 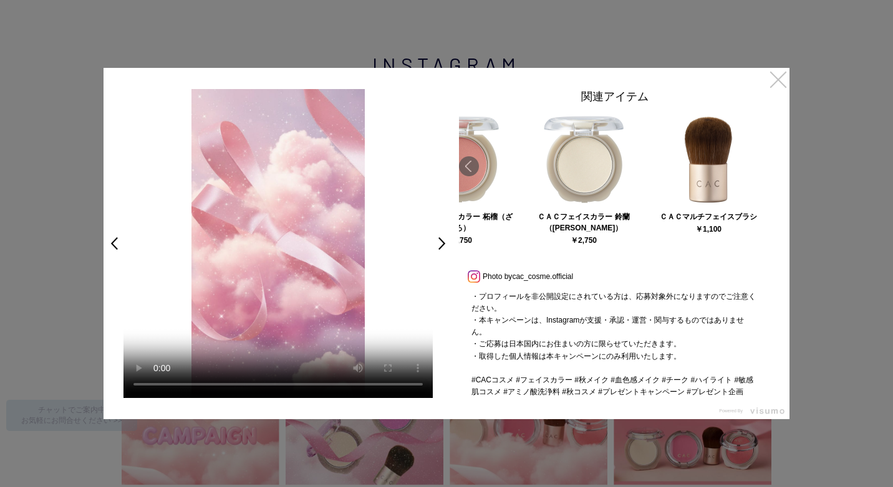 I want to click on a: cac_cosme.official, so click(x=542, y=277).